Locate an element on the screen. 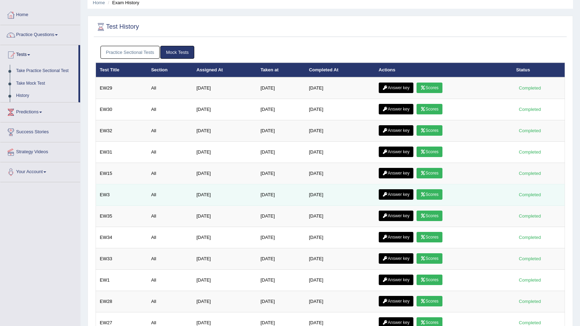 Image resolution: width=580 pixels, height=326 pixels. a: Home is located at coordinates (40, 14).